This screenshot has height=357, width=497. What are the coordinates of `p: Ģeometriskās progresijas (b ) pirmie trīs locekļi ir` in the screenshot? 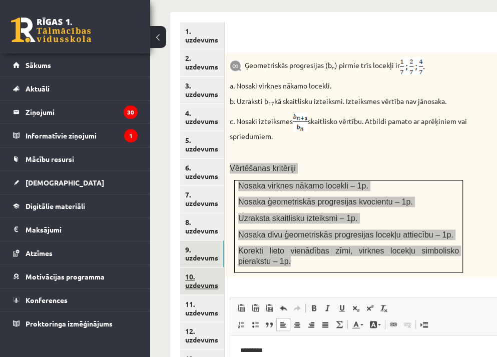 It's located at (348, 66).